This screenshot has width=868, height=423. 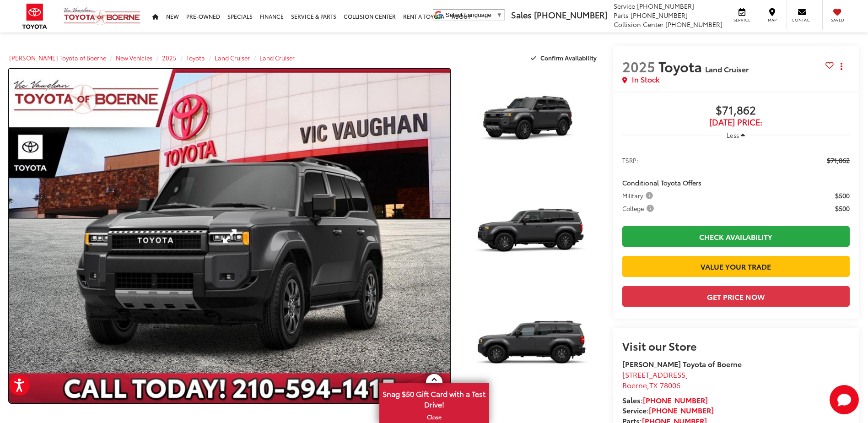 What do you see at coordinates (638, 24) in the screenshot?
I see `span: Collision Center` at bounding box center [638, 24].